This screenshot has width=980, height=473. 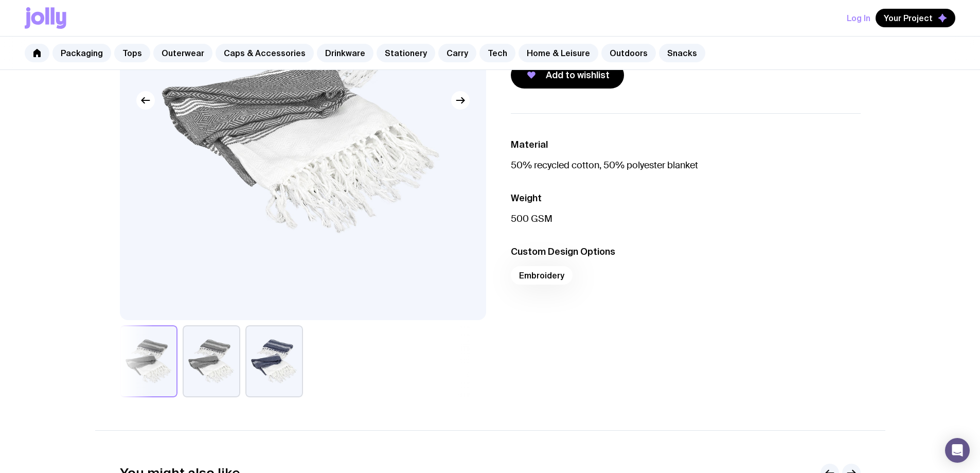 What do you see at coordinates (132, 53) in the screenshot?
I see `a: Tops` at bounding box center [132, 53].